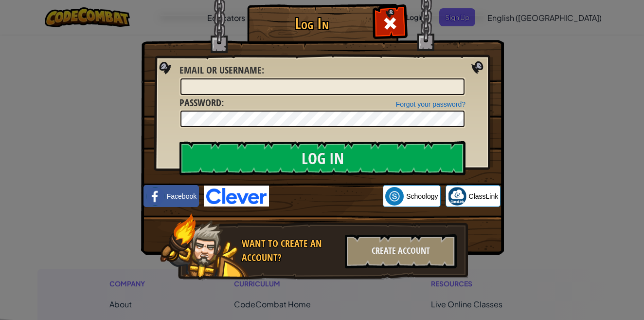  What do you see at coordinates (401, 251) in the screenshot?
I see `div: Create Account` at bounding box center [401, 251].